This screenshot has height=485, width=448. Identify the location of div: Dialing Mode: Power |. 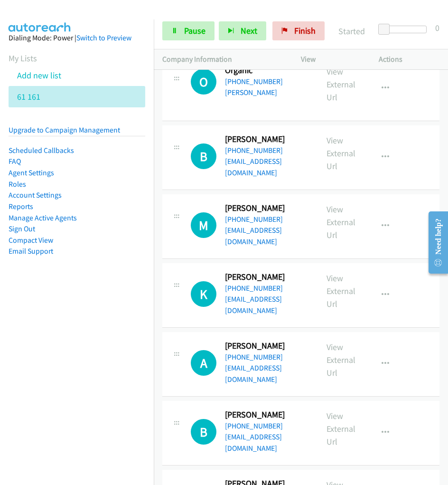
(77, 38).